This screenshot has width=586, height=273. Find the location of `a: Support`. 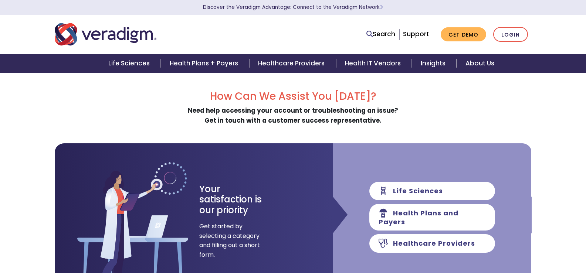

a: Support is located at coordinates (416, 34).